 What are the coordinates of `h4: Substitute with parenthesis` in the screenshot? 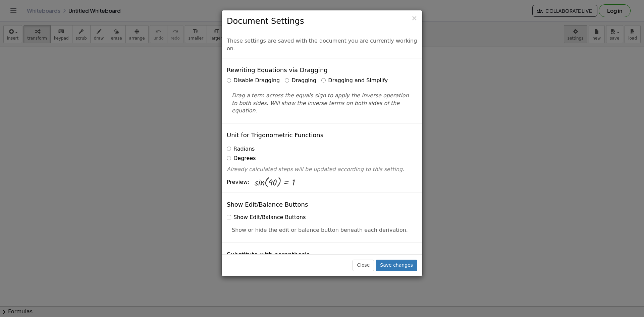 It's located at (268, 255).